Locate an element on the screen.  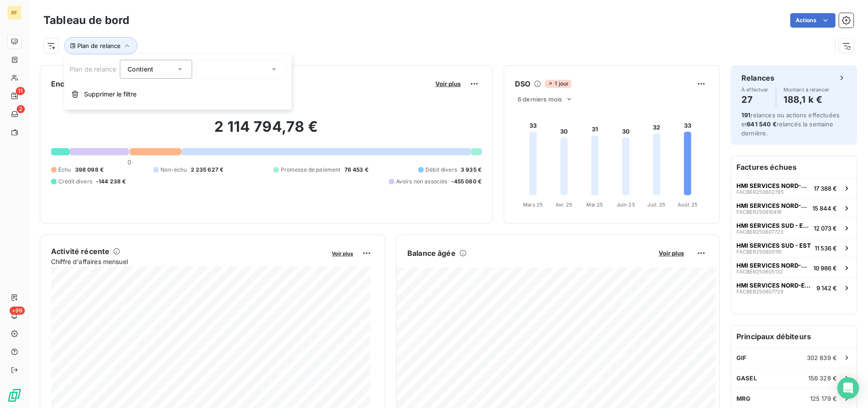
span: Supprimer le filtre is located at coordinates (110, 94).